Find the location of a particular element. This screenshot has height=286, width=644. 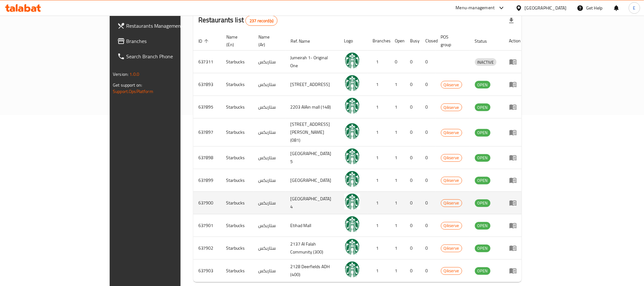

span: Name (En) is located at coordinates (236, 41).